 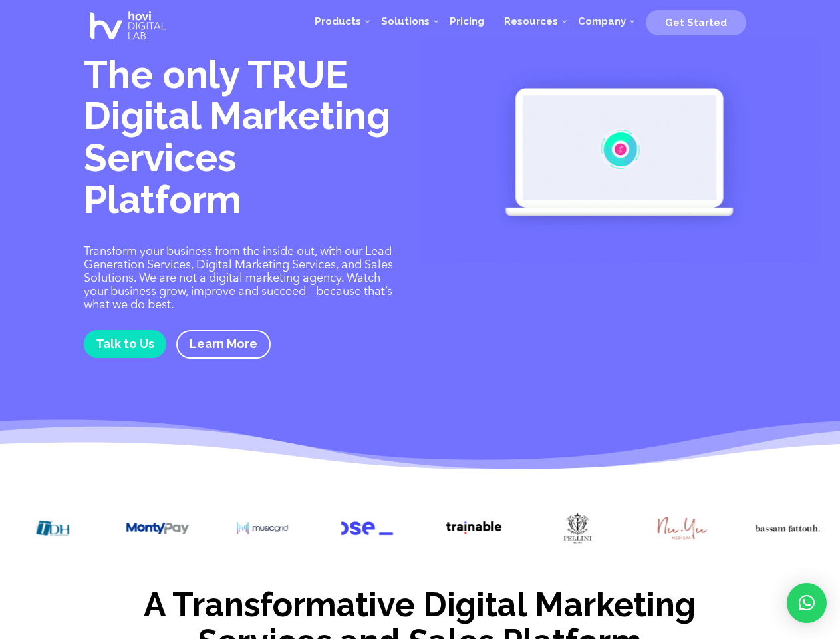 What do you see at coordinates (405, 21) in the screenshot?
I see `span: Solutions` at bounding box center [405, 21].